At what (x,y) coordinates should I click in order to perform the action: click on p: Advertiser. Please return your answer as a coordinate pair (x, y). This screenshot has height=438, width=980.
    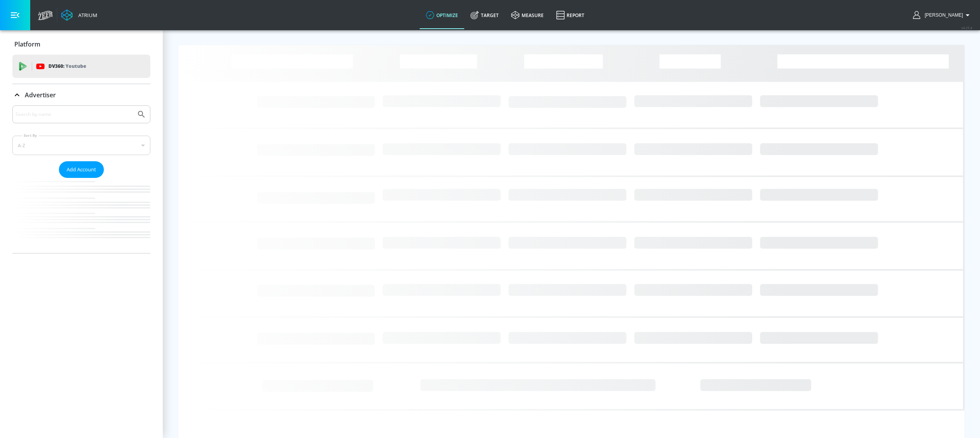
    Looking at the image, I should click on (40, 95).